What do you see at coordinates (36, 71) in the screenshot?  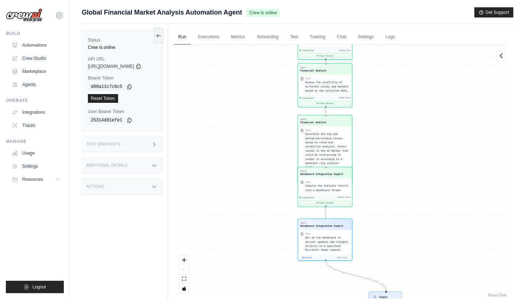 I see `a: Marketplace` at bounding box center [36, 71].